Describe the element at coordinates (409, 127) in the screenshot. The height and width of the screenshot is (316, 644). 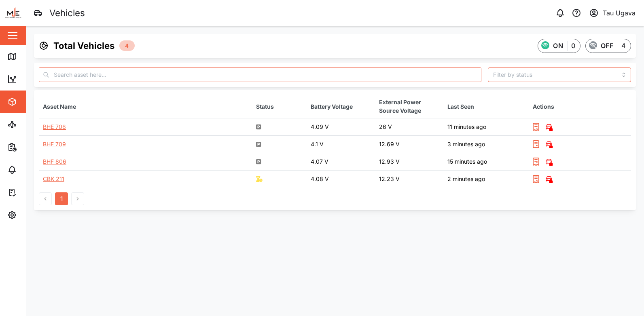
I see `div: 26 V` at that location.